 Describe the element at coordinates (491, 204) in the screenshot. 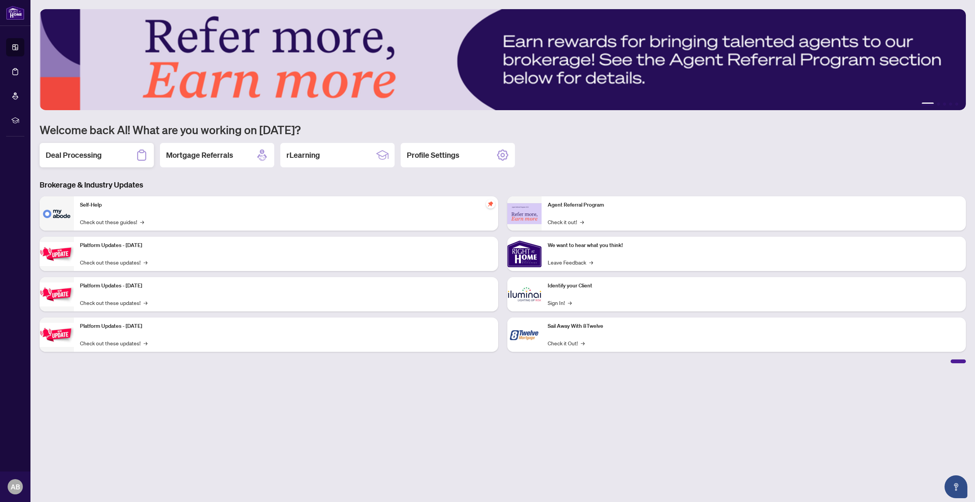

I see `span: pushpin` at that location.